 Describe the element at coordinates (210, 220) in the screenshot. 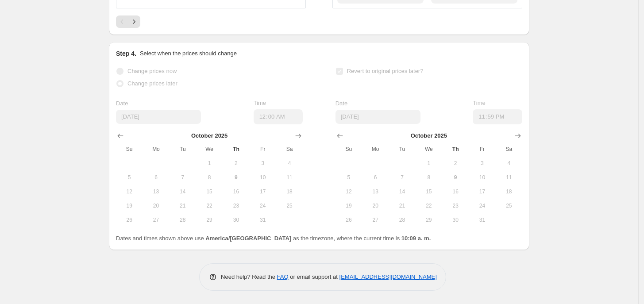

I see `span: 29` at that location.